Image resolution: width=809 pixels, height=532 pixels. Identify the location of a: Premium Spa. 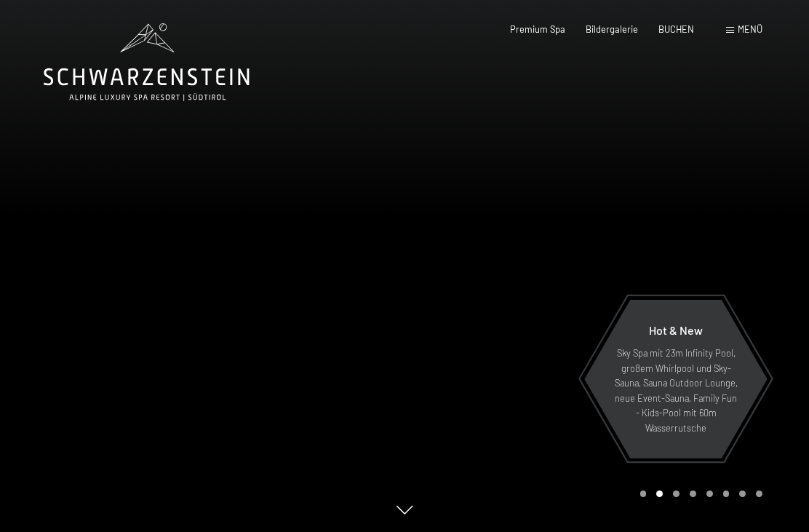
(537, 29).